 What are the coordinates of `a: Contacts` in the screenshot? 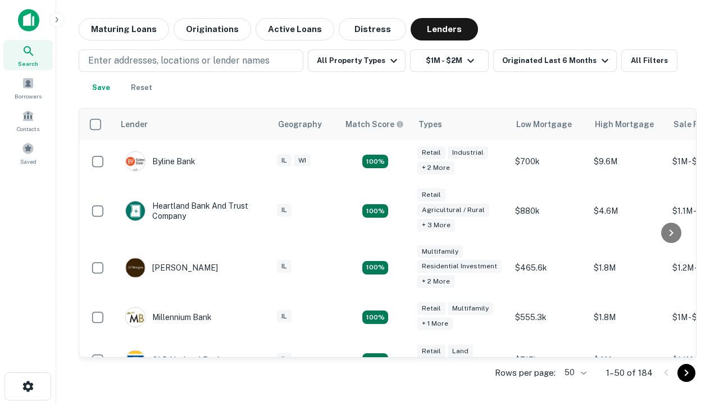 It's located at (28, 120).